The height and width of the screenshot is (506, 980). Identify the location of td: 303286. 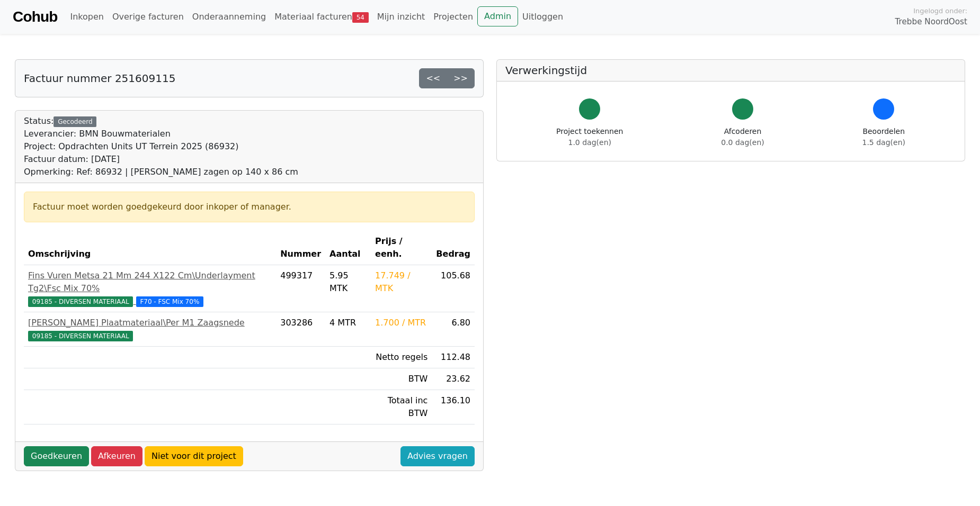
(300, 329).